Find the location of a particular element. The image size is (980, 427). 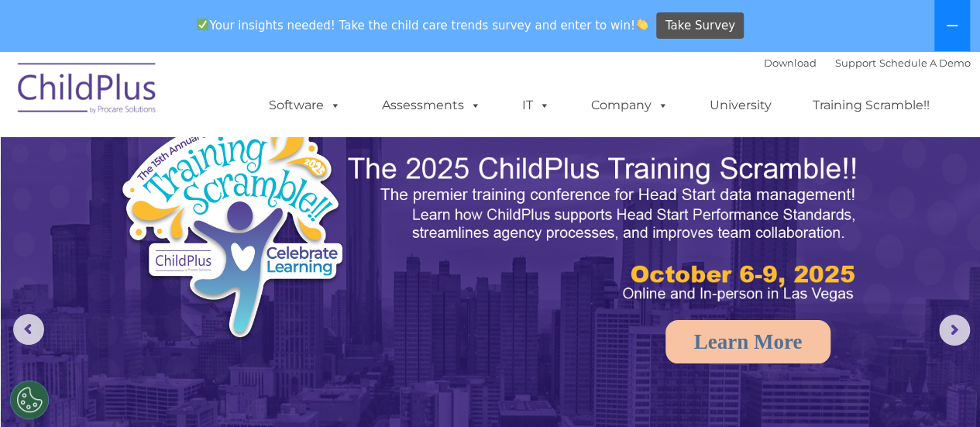

a: Download is located at coordinates (790, 63).